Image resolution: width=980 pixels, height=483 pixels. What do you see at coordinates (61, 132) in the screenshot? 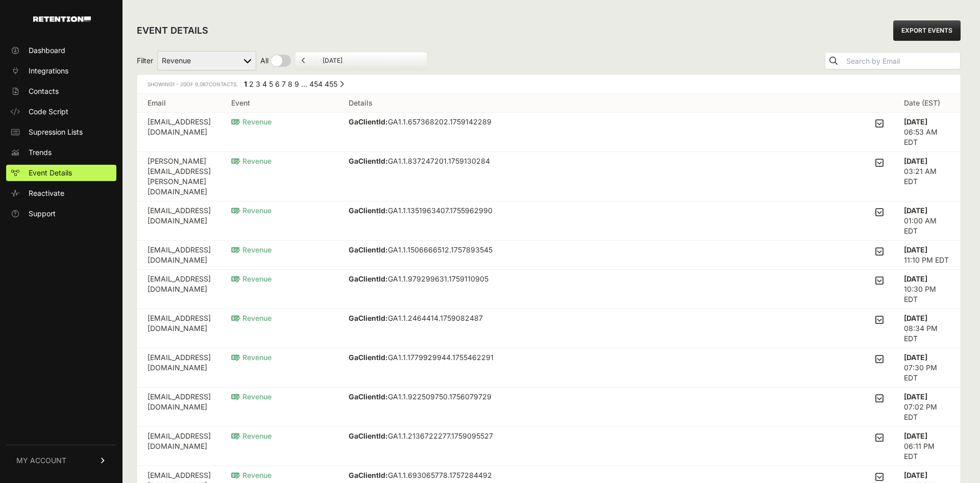
I see `a: Supression Lists` at bounding box center [61, 132].